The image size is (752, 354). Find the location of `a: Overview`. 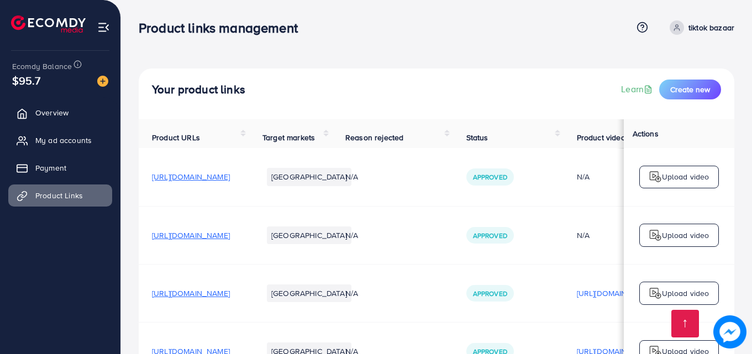

a: Overview is located at coordinates (60, 113).